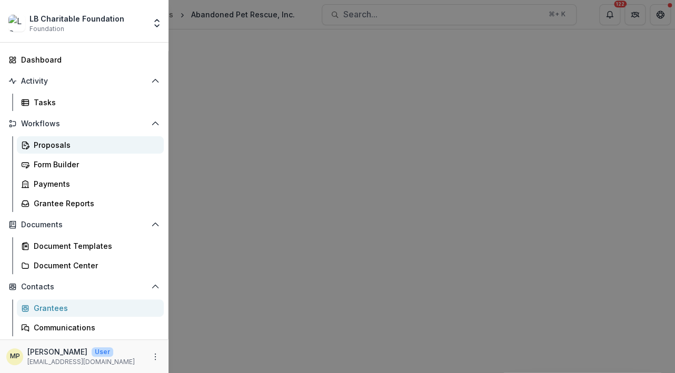  I want to click on span: Foundation, so click(47, 29).